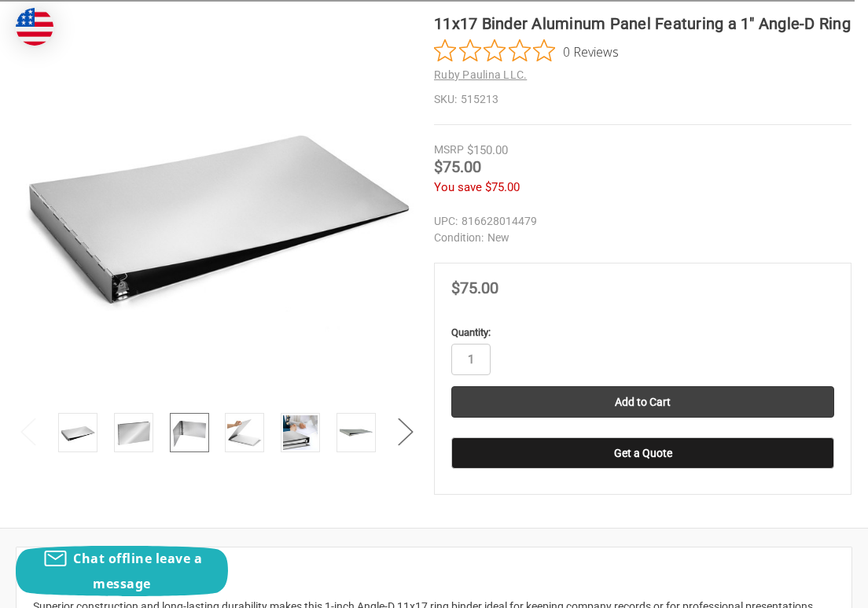 The height and width of the screenshot is (608, 868). Describe the element at coordinates (488, 151) in the screenshot. I see `span: $150.00` at that location.